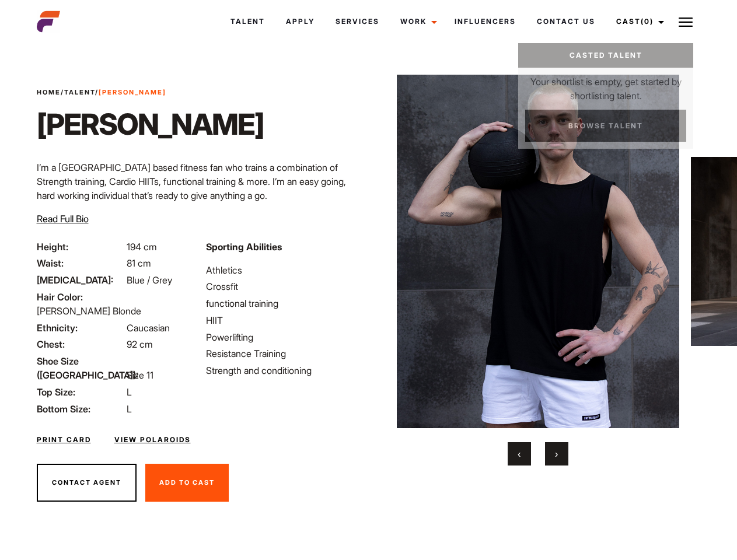 This screenshot has width=737, height=560. Describe the element at coordinates (80, 246) in the screenshot. I see `span: Height:` at that location.